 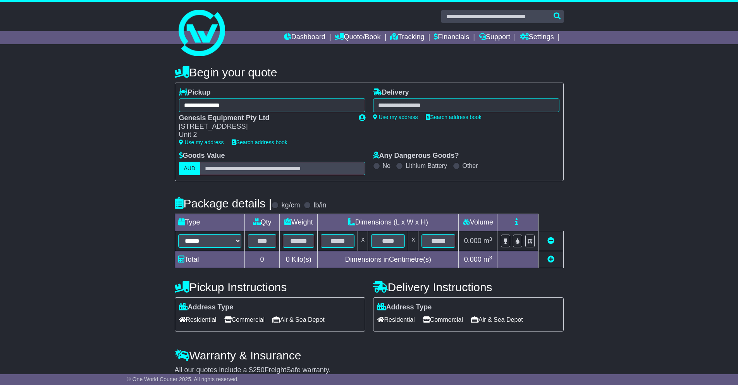 What do you see at coordinates (288, 259) in the screenshot?
I see `span: 0` at bounding box center [288, 259].